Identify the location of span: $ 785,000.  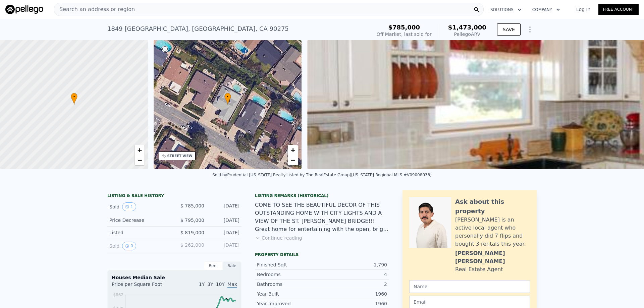
(192, 206).